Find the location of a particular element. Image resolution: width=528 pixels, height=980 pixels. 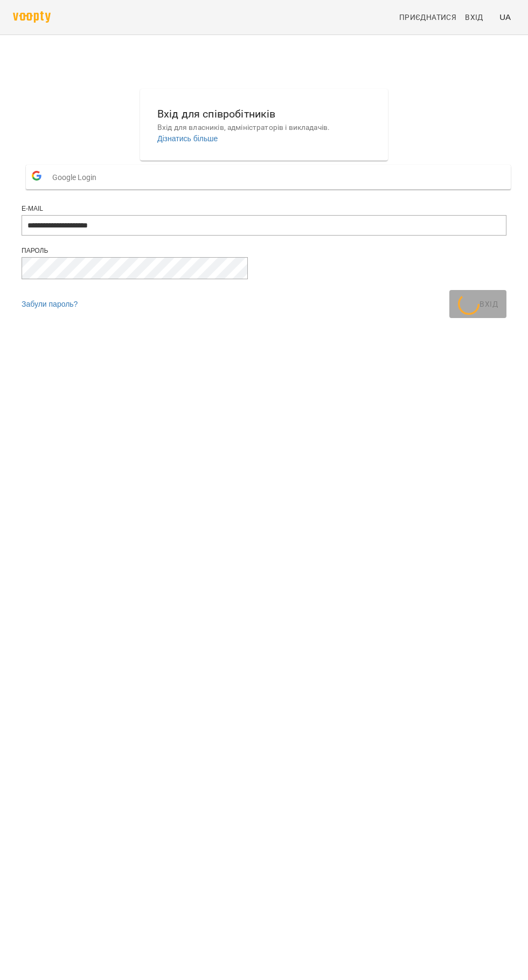

h6: Вхід для співробітників is located at coordinates (264, 113).